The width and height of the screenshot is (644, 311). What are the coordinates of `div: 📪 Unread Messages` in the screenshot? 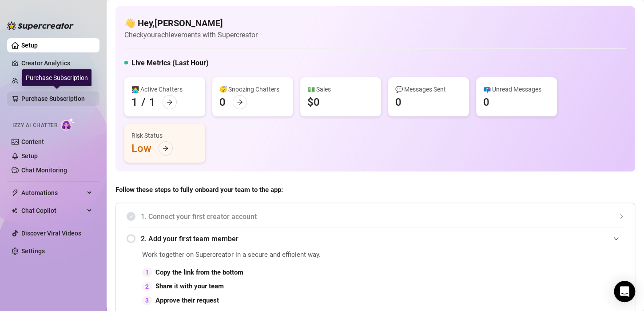 It's located at (516, 89).